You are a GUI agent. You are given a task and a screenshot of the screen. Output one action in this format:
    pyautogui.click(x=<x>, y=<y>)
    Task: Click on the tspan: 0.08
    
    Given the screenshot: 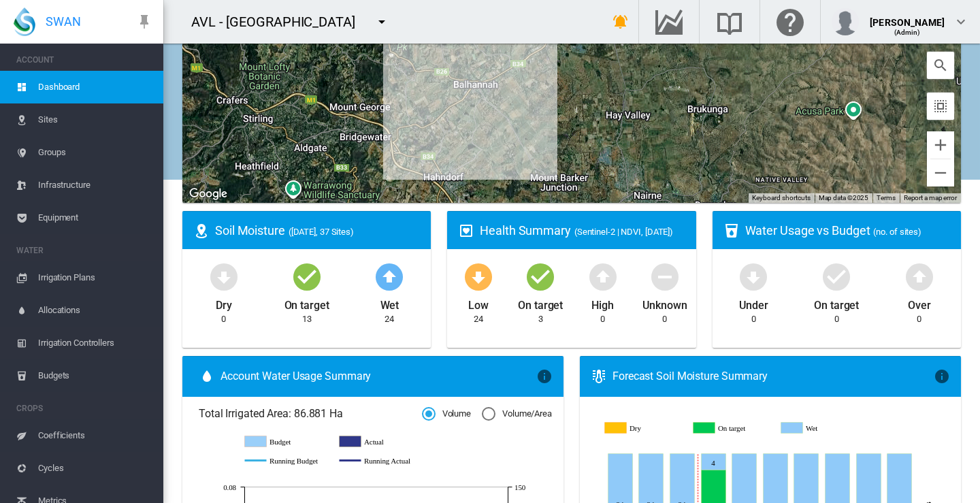 What is the action you would take?
    pyautogui.click(x=229, y=488)
    